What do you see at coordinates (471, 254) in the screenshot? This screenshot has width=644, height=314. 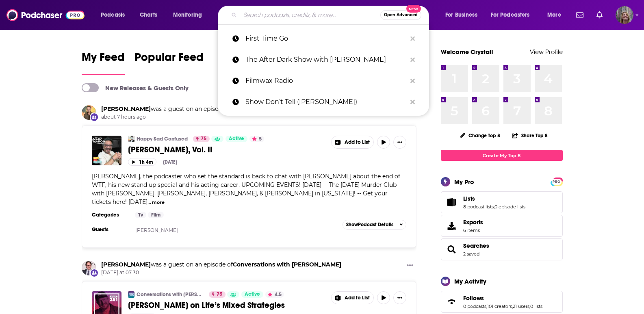 I see `a: 2 saved` at bounding box center [471, 254].